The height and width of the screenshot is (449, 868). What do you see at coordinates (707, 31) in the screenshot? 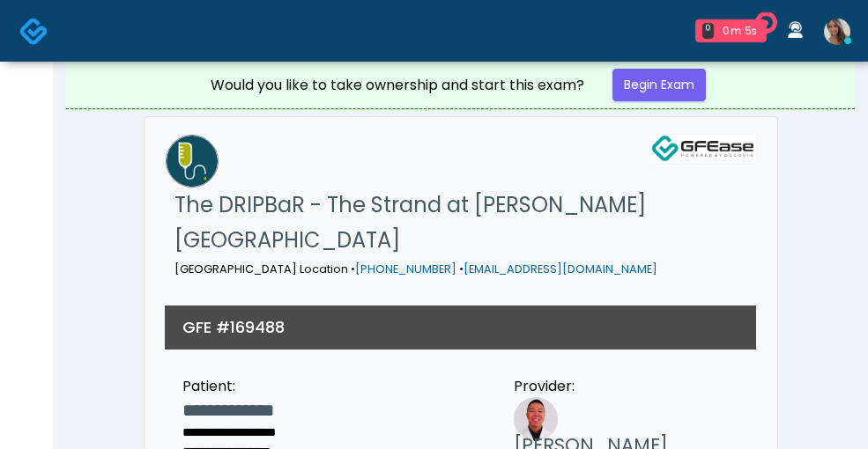
I see `div: 0` at bounding box center [707, 31].